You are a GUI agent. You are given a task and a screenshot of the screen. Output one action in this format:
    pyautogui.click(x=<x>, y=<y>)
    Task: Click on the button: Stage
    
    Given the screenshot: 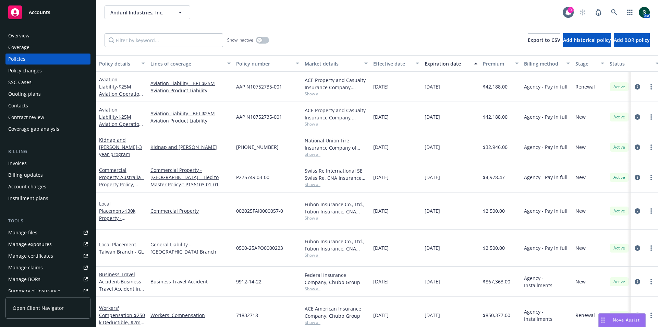 What is the action you would take?
    pyautogui.click(x=590, y=63)
    